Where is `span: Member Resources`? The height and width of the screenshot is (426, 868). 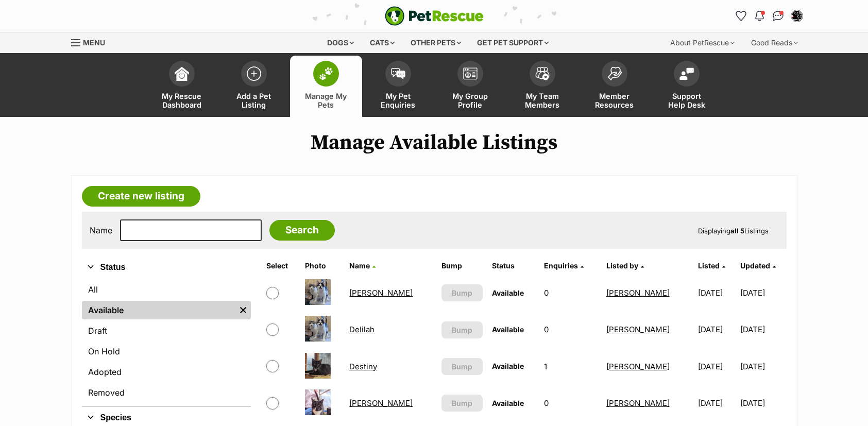 span: Member Resources is located at coordinates (615, 100).